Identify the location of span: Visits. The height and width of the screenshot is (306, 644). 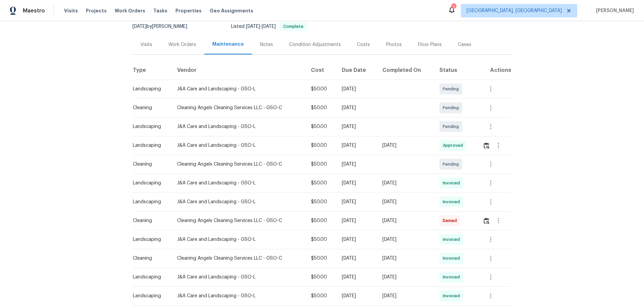
(71, 11).